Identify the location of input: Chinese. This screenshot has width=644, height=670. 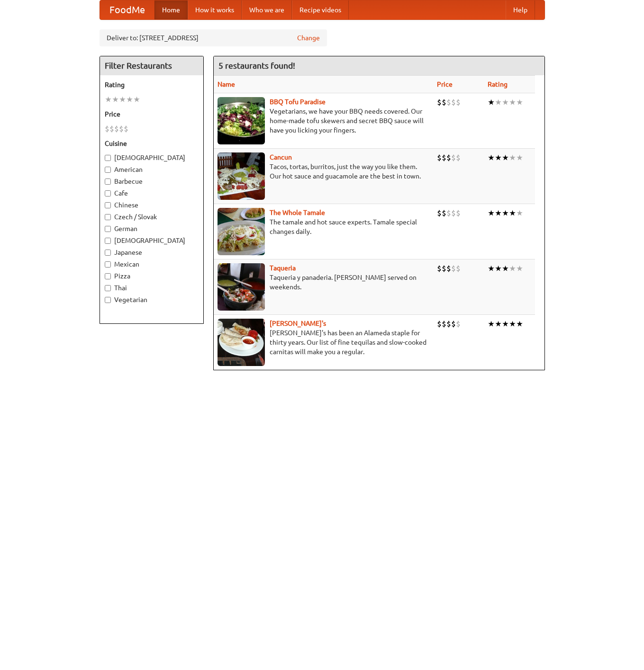
(108, 205).